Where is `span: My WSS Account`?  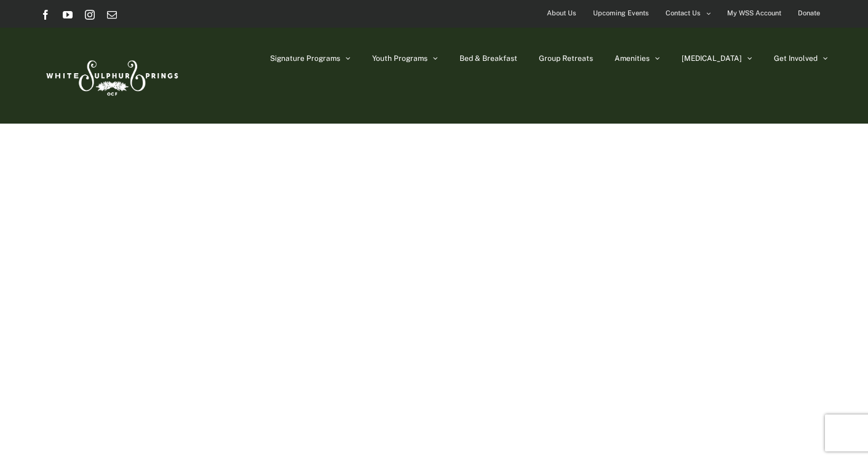
span: My WSS Account is located at coordinates (754, 13).